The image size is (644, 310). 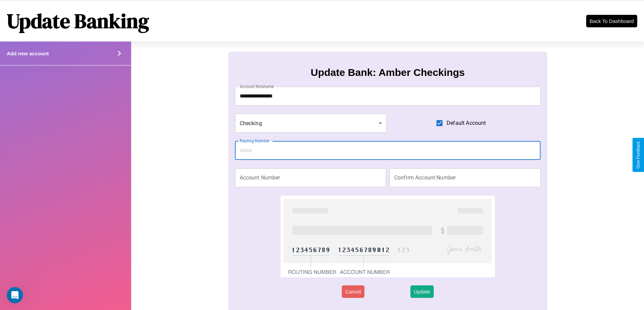 What do you see at coordinates (612, 21) in the screenshot?
I see `button: Back To Dashboard` at bounding box center [612, 21].